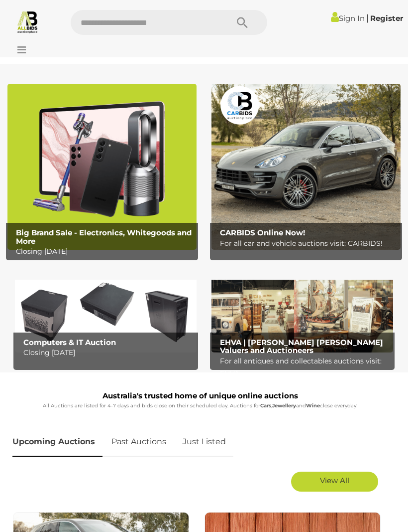 The width and height of the screenshot is (408, 532). What do you see at coordinates (200, 406) in the screenshot?
I see `p: All Auctions are listed for 4-7 days and bids close on their scheduled day. Auctions for , and cl...` at bounding box center [200, 406].